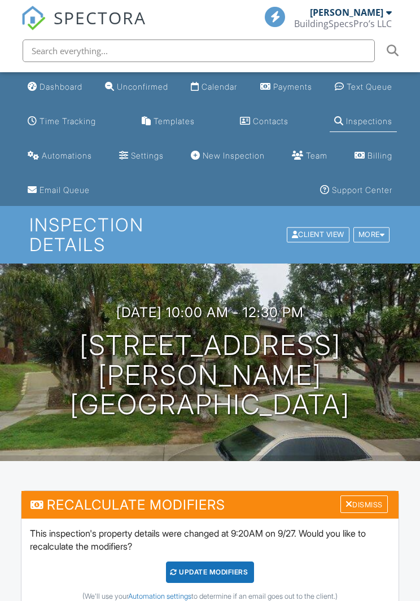 This screenshot has width=420, height=601. What do you see at coordinates (234, 155) in the screenshot?
I see `div: New Inspection` at bounding box center [234, 155].